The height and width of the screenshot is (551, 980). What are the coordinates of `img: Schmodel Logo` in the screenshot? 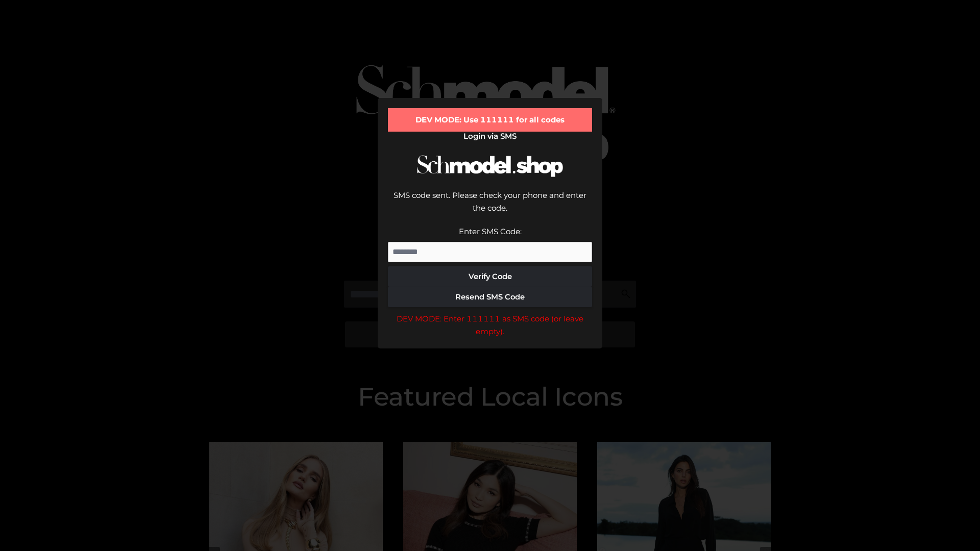 It's located at (490, 166).